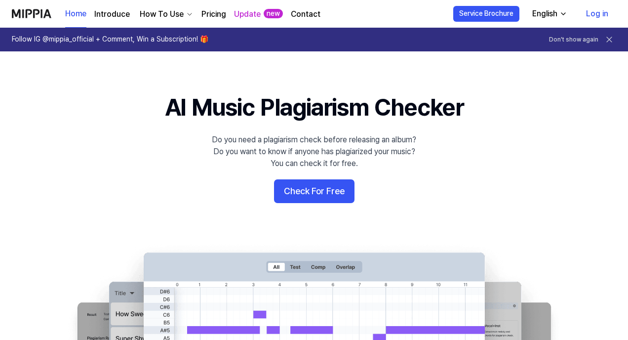 The image size is (628, 340). Describe the element at coordinates (314, 152) in the screenshot. I see `div: Do you need a plagiarism check before releasing an album? Do you want to know if anyone has plagi...` at that location.